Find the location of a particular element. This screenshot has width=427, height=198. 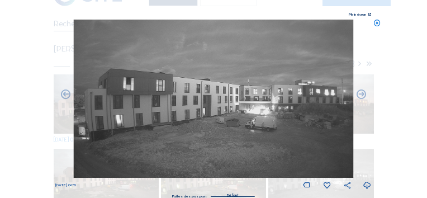

i: Forward is located at coordinates (65, 95).